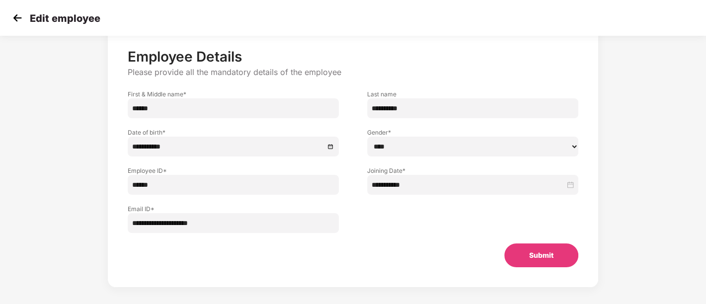 Image resolution: width=706 pixels, height=304 pixels. What do you see at coordinates (233, 209) in the screenshot?
I see `label: Email ID` at bounding box center [233, 209].